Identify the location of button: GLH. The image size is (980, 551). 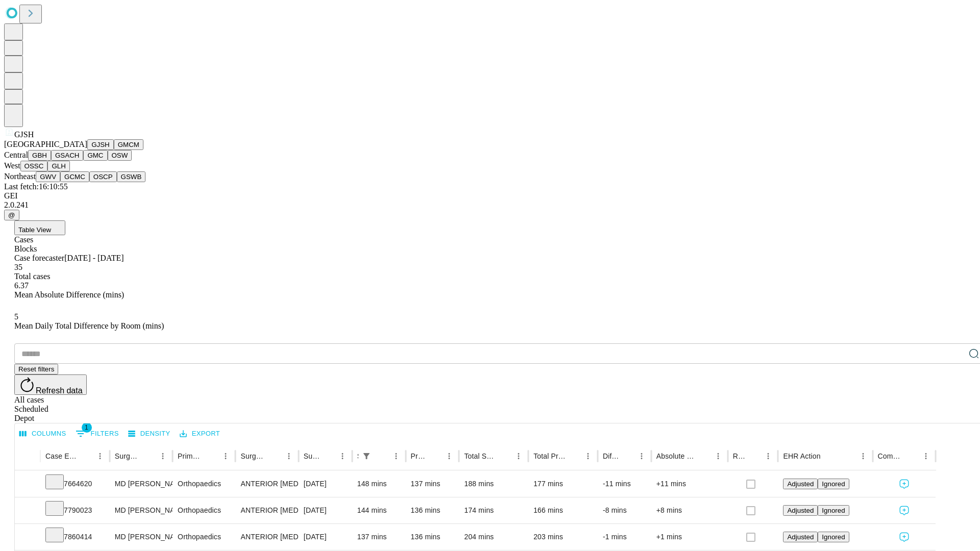
(58, 166).